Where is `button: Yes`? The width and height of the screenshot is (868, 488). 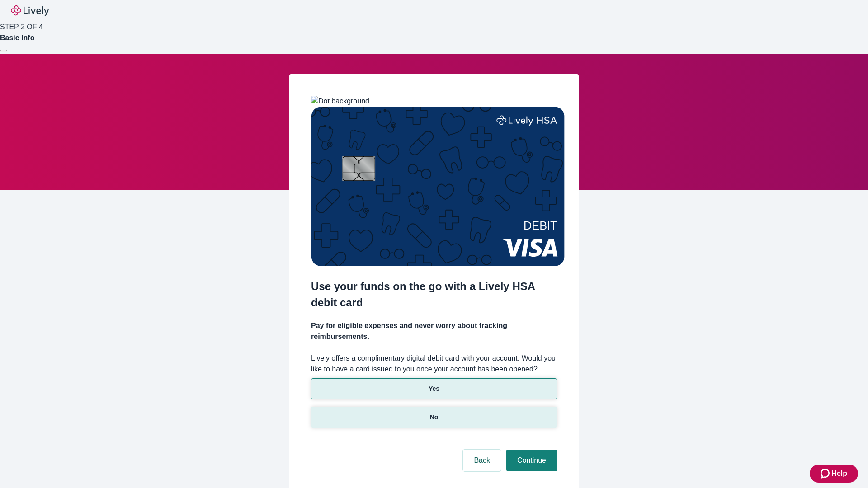 button: Yes is located at coordinates (434, 389).